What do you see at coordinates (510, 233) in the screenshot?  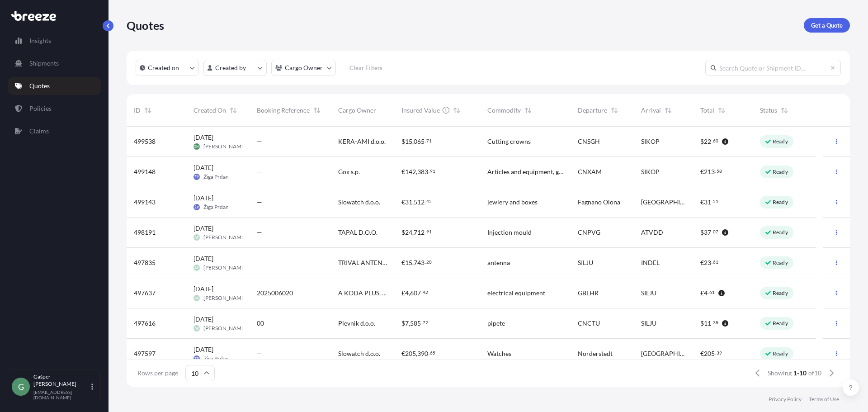 I see `span: Injection mould` at bounding box center [510, 233].